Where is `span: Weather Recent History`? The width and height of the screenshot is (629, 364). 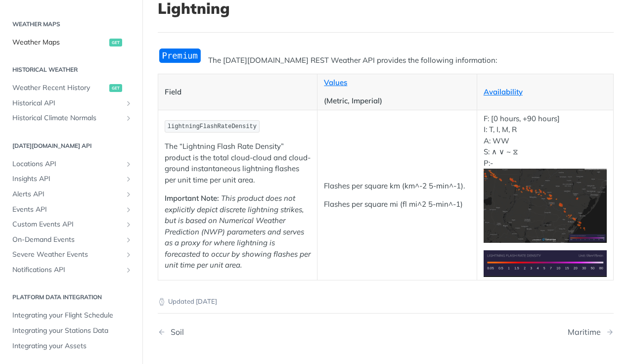
span: Weather Recent History is located at coordinates (59, 88).